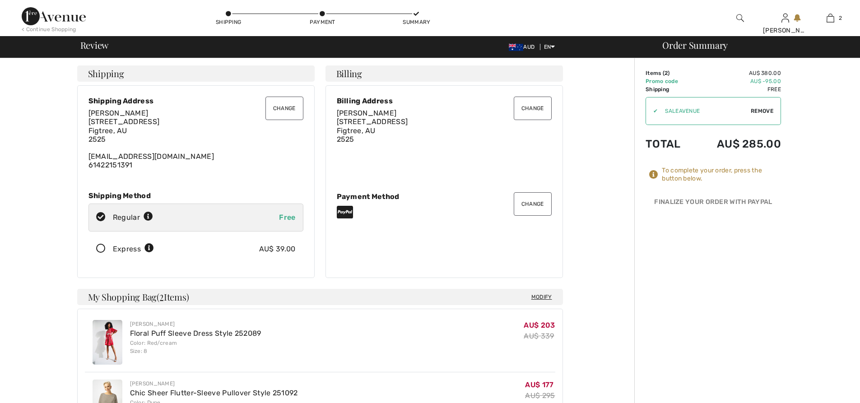  What do you see at coordinates (670, 81) in the screenshot?
I see `td: Promo code` at bounding box center [670, 81].